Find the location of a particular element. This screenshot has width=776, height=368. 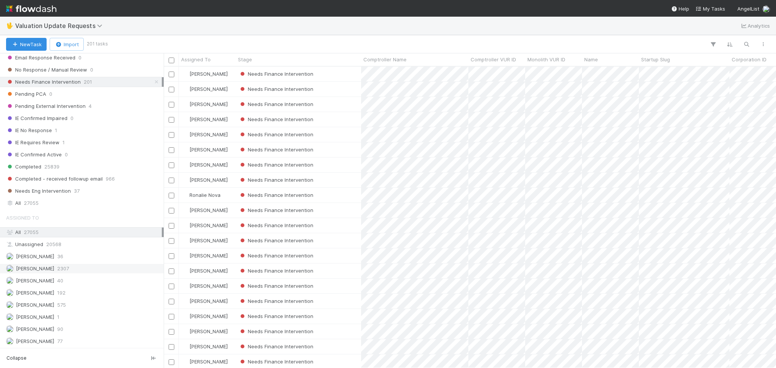

img: avatar_1a1d5361-16dd-4910-a949-020dcd9f55a3.png is located at coordinates (10, 305).